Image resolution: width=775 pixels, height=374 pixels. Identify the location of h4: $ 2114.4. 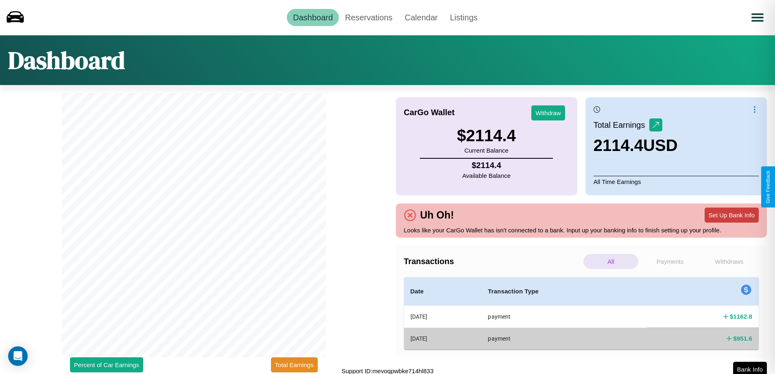
(486, 165).